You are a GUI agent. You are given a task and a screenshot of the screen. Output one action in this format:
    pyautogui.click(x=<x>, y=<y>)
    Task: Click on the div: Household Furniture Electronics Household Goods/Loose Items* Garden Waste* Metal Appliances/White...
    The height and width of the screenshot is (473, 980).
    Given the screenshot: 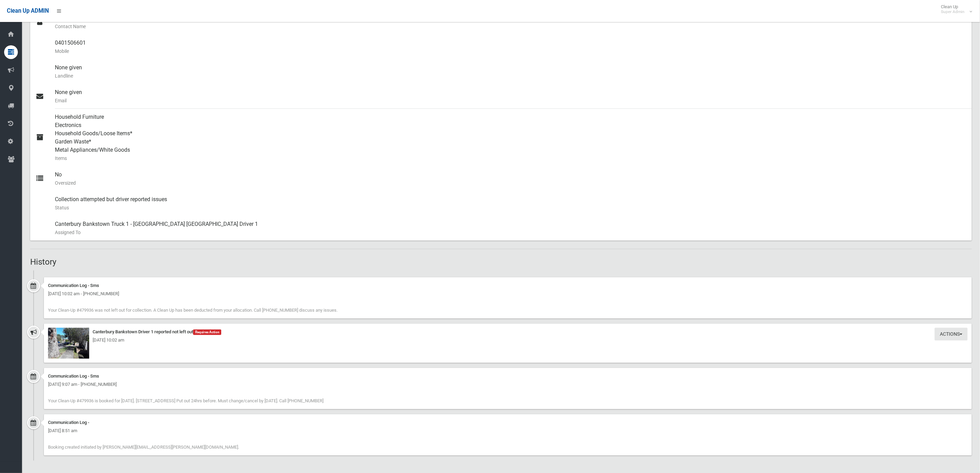 What is the action you would take?
    pyautogui.click(x=510, y=137)
    